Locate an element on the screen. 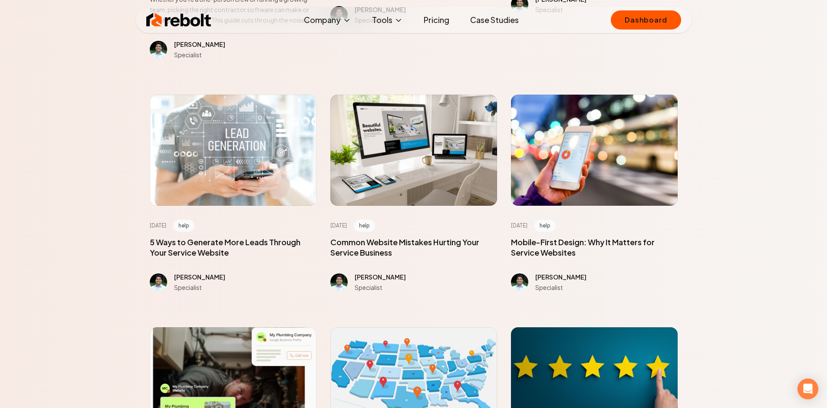 Image resolution: width=827 pixels, height=408 pixels. a: Mobile-First Design: Why It Matters for Service Websites is located at coordinates (583, 247).